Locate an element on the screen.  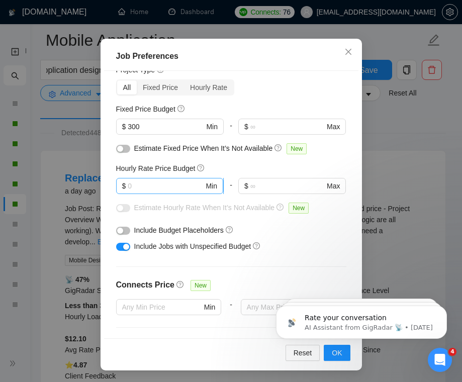
img: Profile image for AI Assistant from GigRadar 📡 is located at coordinates (31, 38).